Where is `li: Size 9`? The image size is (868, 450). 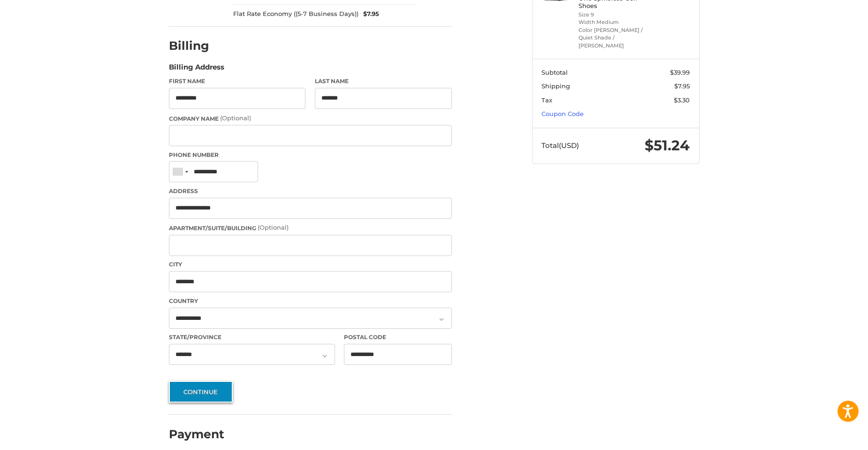
li: Size 9 is located at coordinates (614, 14).